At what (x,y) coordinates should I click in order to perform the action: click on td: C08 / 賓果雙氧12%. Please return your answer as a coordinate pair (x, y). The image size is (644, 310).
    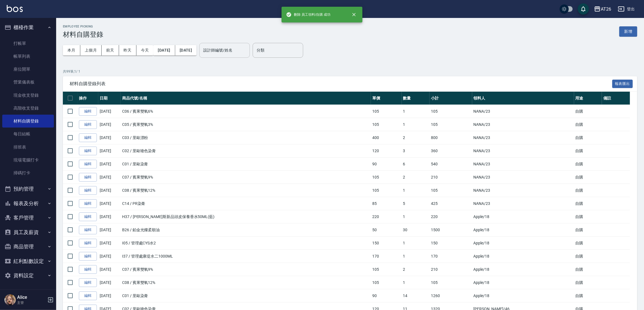
    Looking at the image, I should click on (245, 282).